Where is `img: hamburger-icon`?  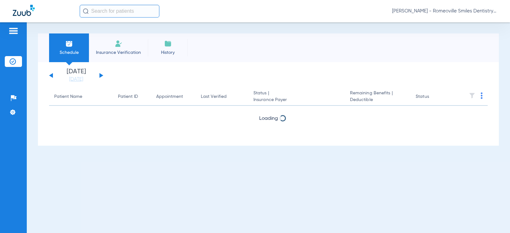
img: hamburger-icon is located at coordinates (13, 31).